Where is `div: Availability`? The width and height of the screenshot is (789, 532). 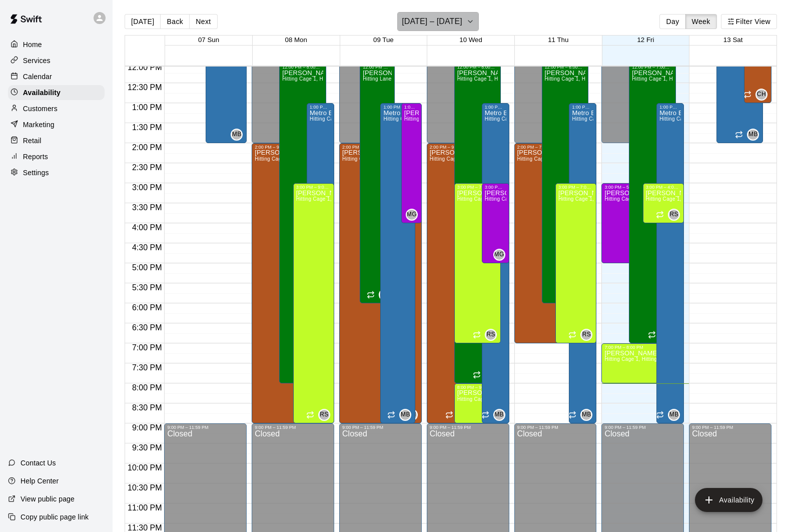
div: Availability is located at coordinates (56, 93).